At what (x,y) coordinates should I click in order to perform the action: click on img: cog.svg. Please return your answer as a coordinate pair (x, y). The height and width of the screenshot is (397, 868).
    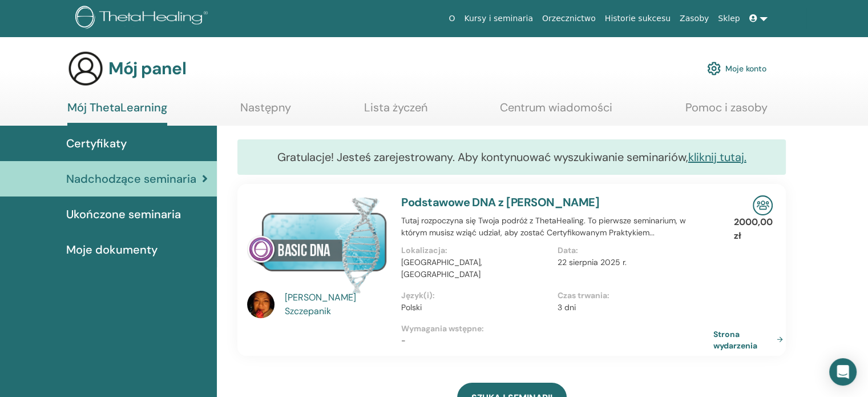
    Looking at the image, I should click on (714, 69).